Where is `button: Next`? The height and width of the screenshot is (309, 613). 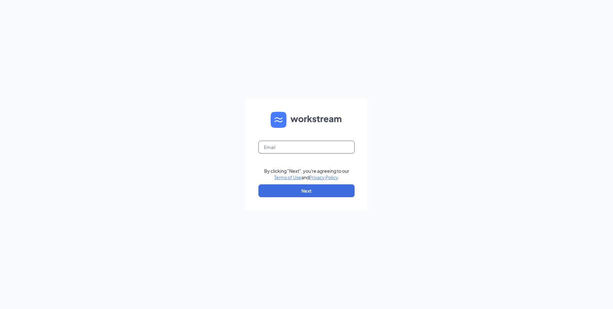 button: Next is located at coordinates (307, 191).